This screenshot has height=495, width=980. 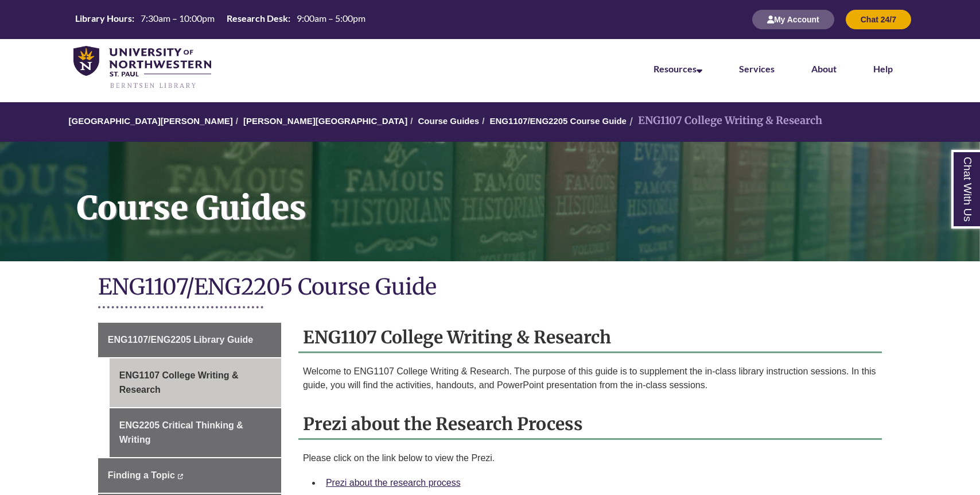 What do you see at coordinates (883, 68) in the screenshot?
I see `a: Help` at bounding box center [883, 68].